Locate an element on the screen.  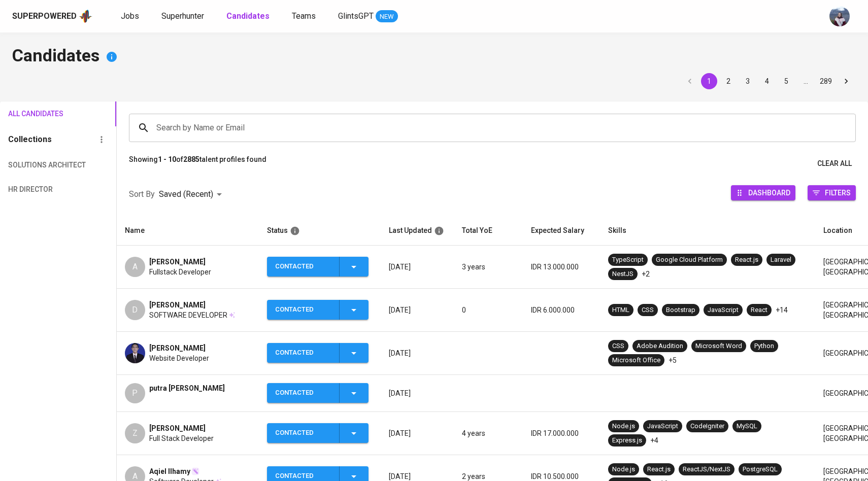
img: christine.raharja@glints.com is located at coordinates (840, 17).